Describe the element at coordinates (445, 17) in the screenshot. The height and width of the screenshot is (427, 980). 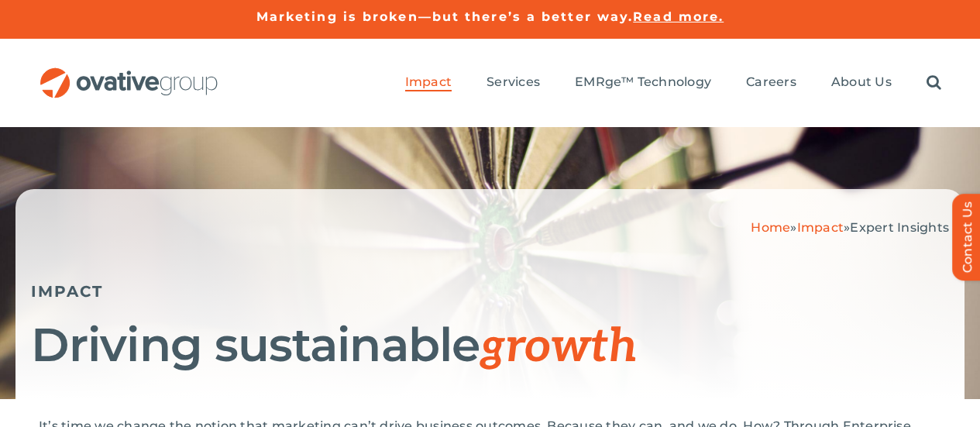
I see `a: Marketing is broken—but there’s a better way.` at that location.